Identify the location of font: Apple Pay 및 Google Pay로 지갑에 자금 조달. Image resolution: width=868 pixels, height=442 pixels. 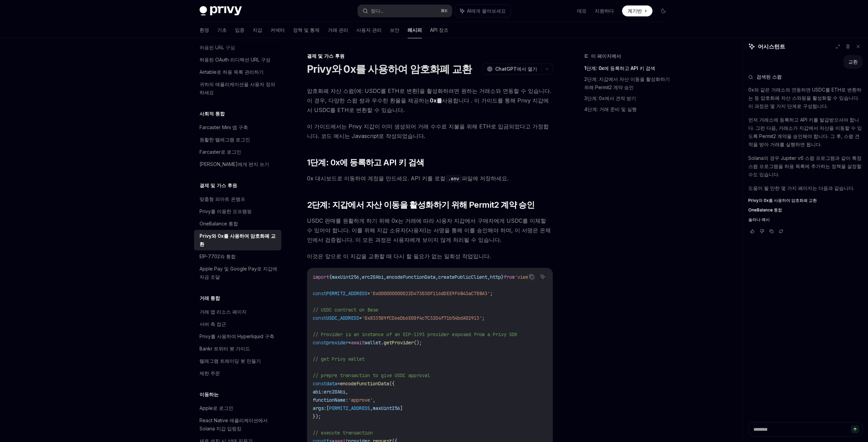
(239, 272).